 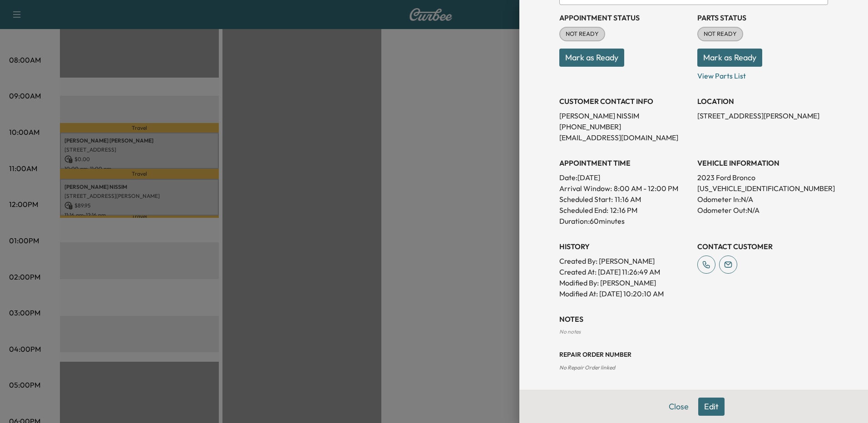 What do you see at coordinates (587, 367) in the screenshot?
I see `span: No Repair Order linked` at bounding box center [587, 367].